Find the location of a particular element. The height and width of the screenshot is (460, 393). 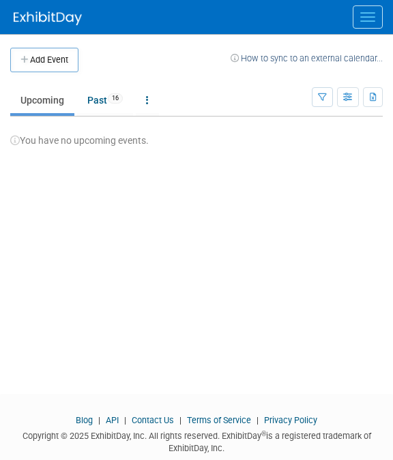

a: Upcoming is located at coordinates (42, 100).